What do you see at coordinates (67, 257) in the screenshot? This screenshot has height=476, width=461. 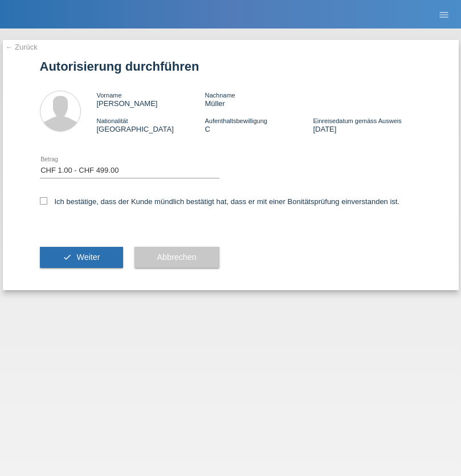 I see `i: check` at bounding box center [67, 257].